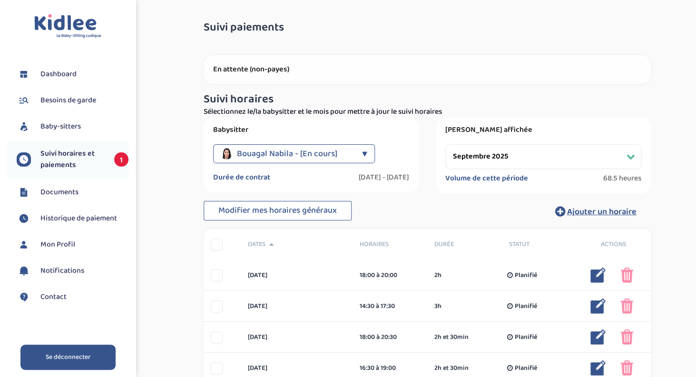 The width and height of the screenshot is (696, 377). What do you see at coordinates (278, 210) in the screenshot?
I see `span: Modifier mes horaires généraux` at bounding box center [278, 210].